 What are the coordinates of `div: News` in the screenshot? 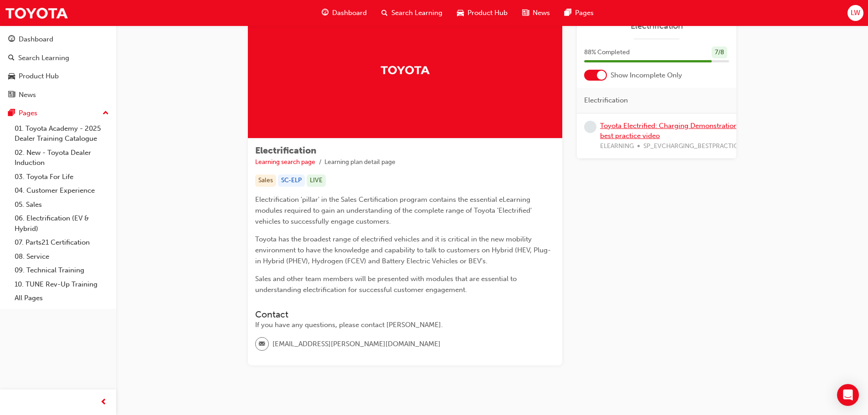 It's located at (27, 95).